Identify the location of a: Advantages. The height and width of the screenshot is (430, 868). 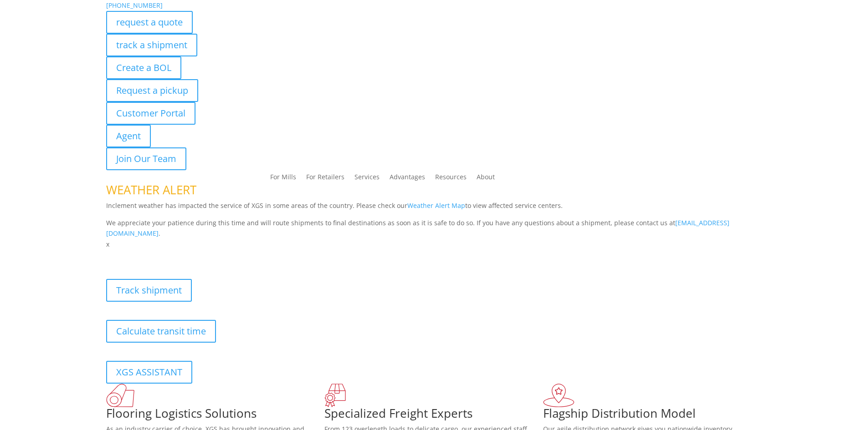
(408, 179).